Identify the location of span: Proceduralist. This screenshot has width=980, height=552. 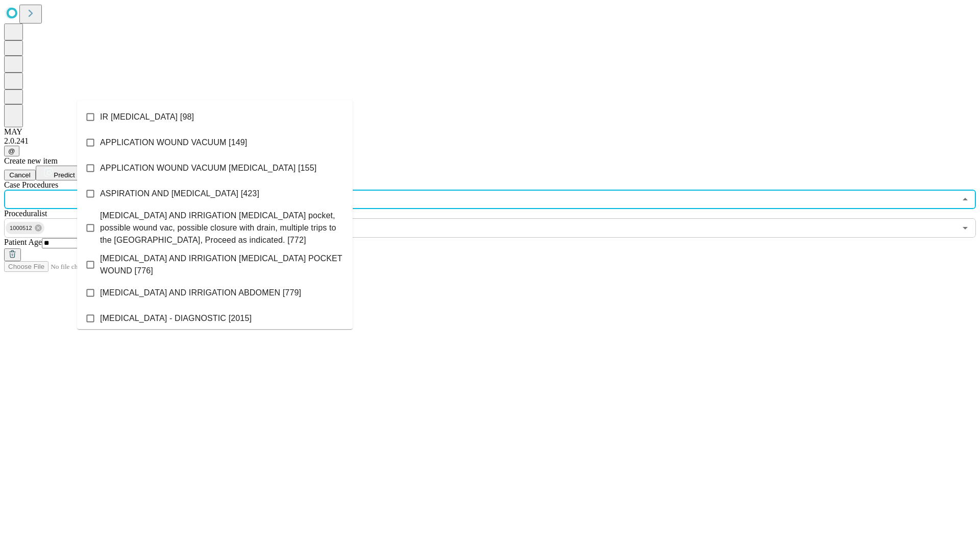
(26, 213).